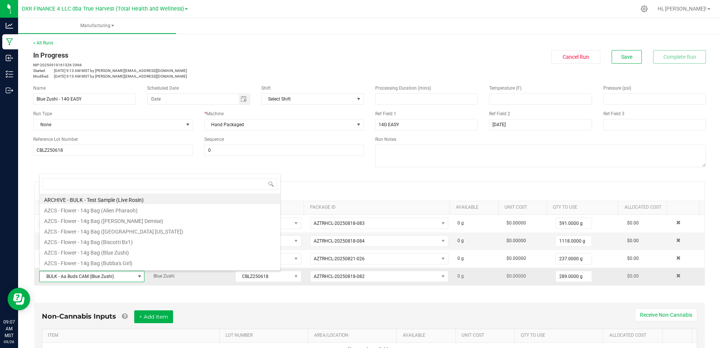  What do you see at coordinates (193, 99) in the screenshot?
I see `input: Date` at bounding box center [193, 99].